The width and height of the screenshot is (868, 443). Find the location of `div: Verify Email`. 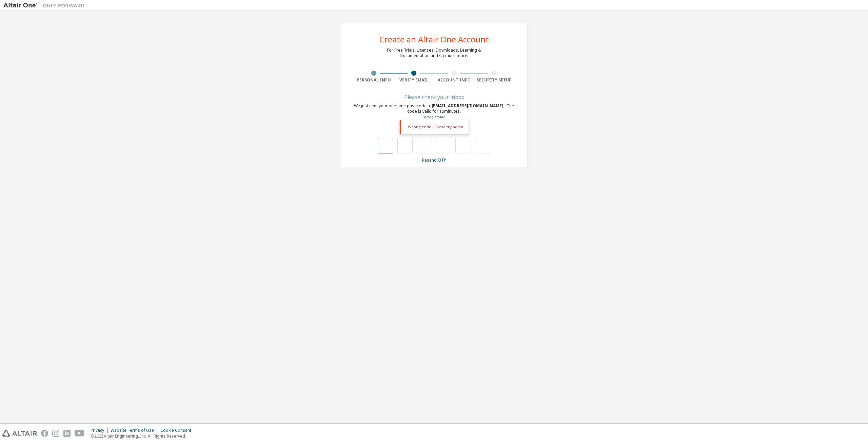

div: Verify Email is located at coordinates (414, 80).